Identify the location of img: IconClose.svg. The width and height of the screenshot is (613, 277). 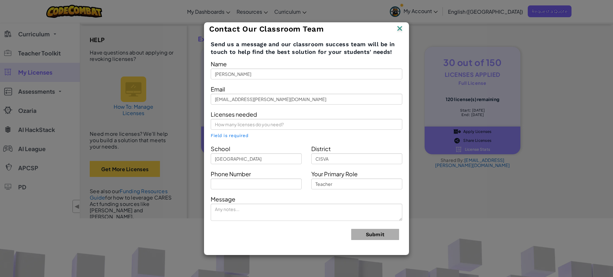
(399, 29).